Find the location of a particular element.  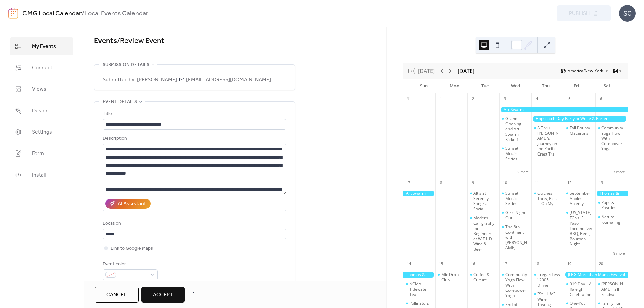

div: 5 is located at coordinates (569, 99).